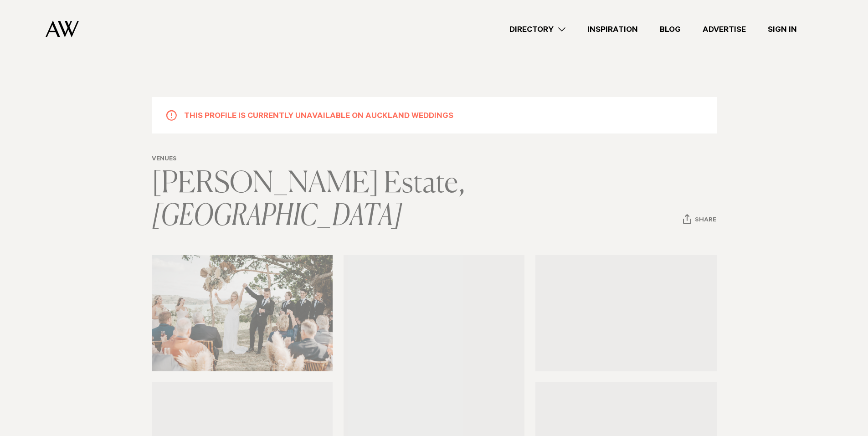 The width and height of the screenshot is (868, 436). I want to click on a: Sign In, so click(783, 29).